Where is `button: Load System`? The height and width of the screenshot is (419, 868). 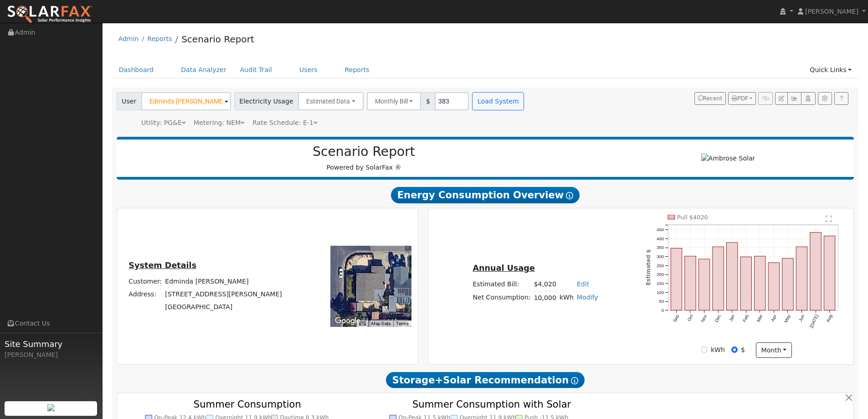
button: Load System is located at coordinates (497, 101).